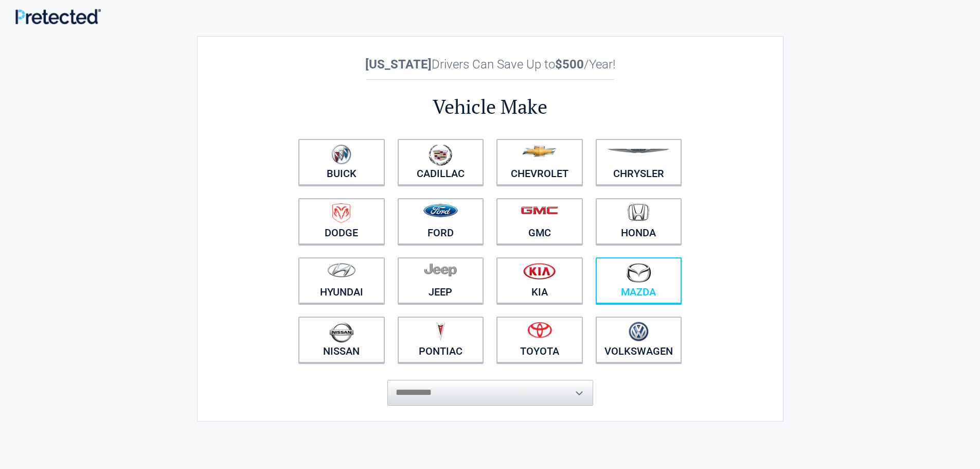 This screenshot has height=469, width=980. What do you see at coordinates (540, 330) in the screenshot?
I see `img: toyota` at bounding box center [540, 330].